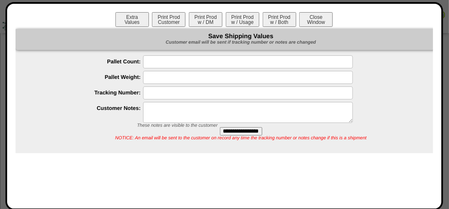 Image resolution: width=449 pixels, height=209 pixels. What do you see at coordinates (206, 19) in the screenshot?
I see `button: Print Prodw / DM` at bounding box center [206, 19].